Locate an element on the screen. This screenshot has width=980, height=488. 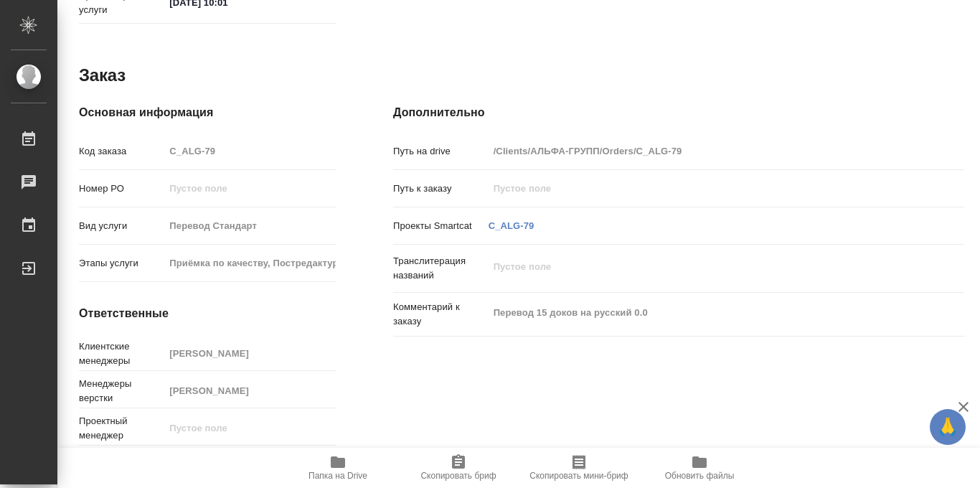
p: Номер РО is located at coordinates (122, 189).